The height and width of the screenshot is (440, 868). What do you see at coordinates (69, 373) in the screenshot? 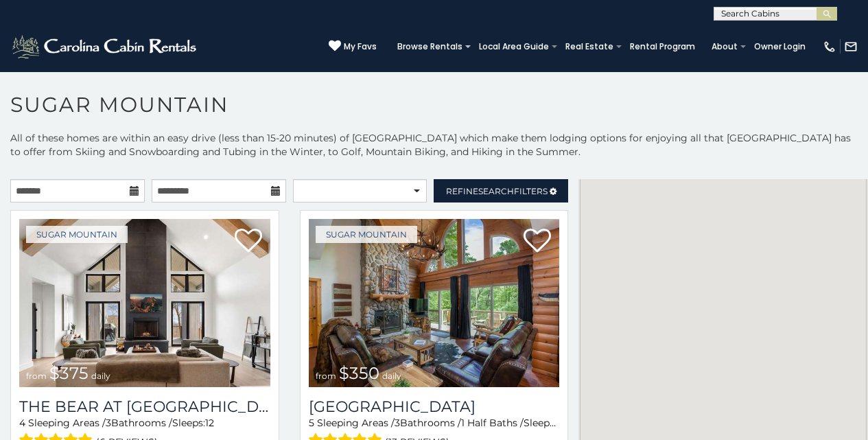
I see `span: $375` at bounding box center [69, 373].